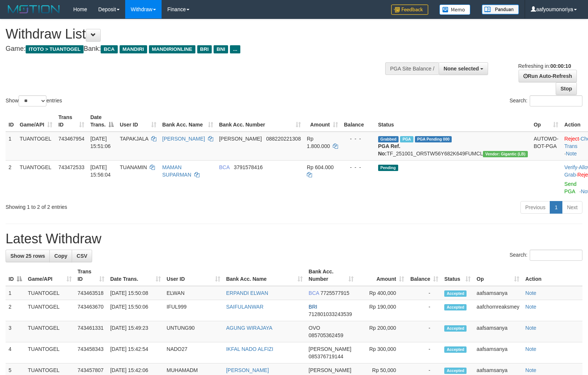  What do you see at coordinates (544, 66) in the screenshot?
I see `span: Refreshing in:` at bounding box center [544, 66].